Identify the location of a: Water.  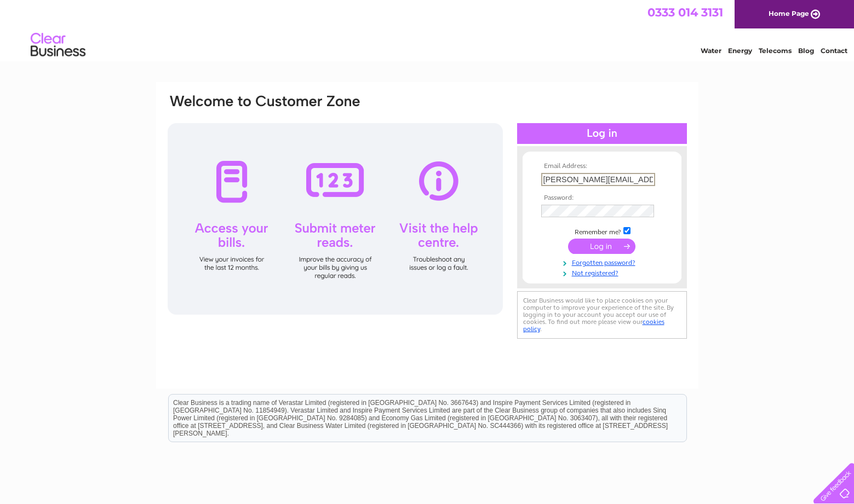
(711, 50).